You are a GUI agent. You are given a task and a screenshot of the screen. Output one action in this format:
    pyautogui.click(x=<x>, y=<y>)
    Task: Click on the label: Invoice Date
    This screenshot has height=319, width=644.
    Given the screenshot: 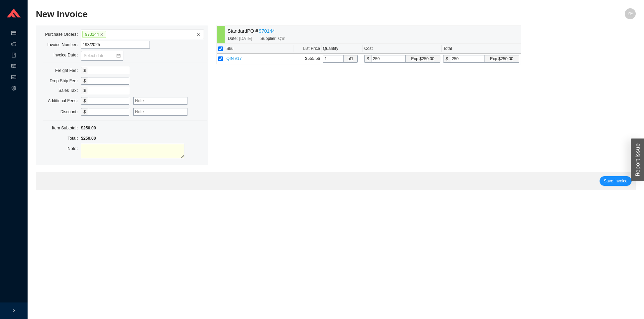 What is the action you would take?
    pyautogui.click(x=67, y=55)
    